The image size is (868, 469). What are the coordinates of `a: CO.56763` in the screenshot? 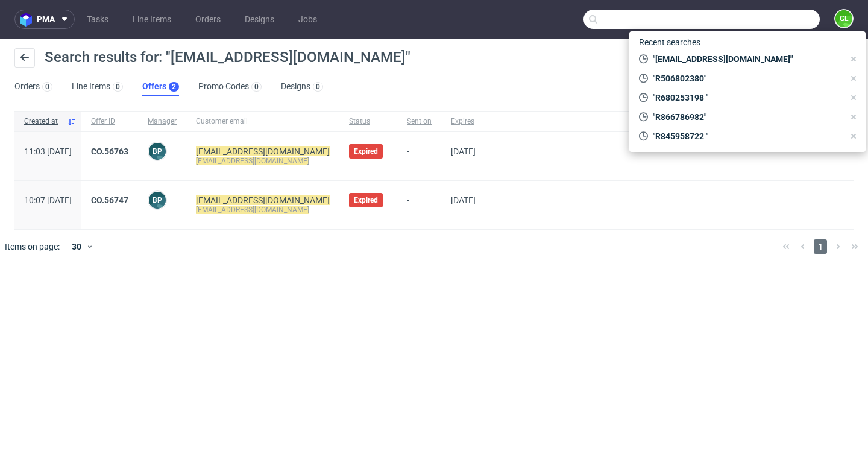 It's located at (110, 152).